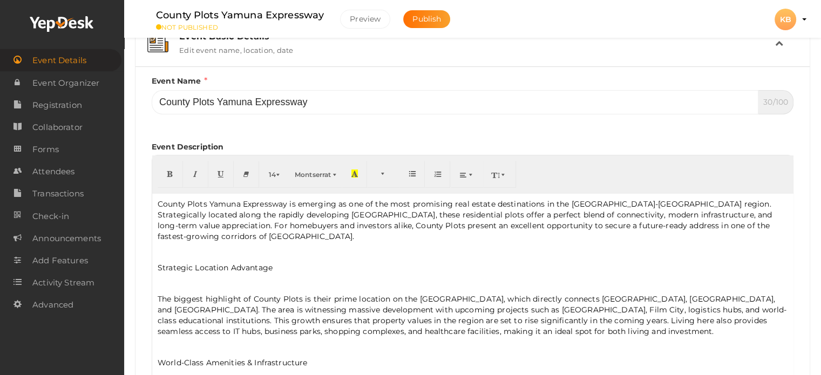 This screenshot has width=821, height=375. I want to click on button: Publish, so click(426, 19).